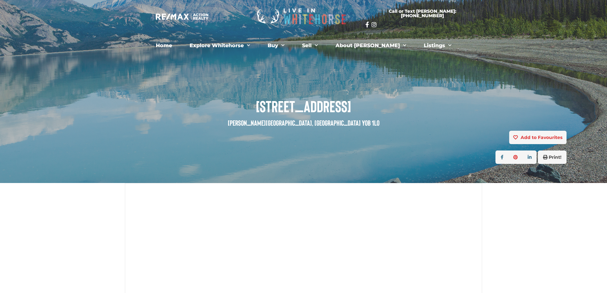  I want to click on a: Explore Whitehorse, so click(220, 46).